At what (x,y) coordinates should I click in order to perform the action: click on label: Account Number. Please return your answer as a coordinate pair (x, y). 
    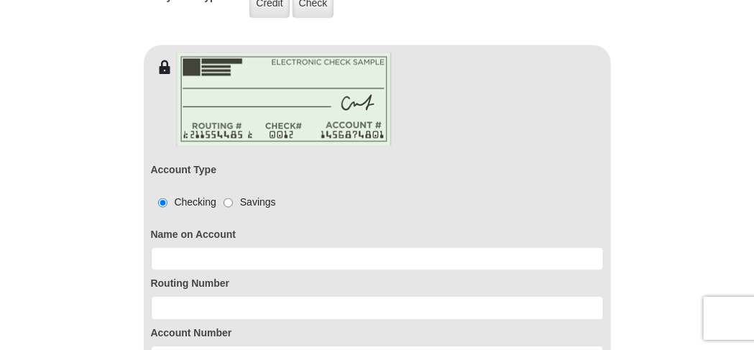
    Looking at the image, I should click on (377, 333).